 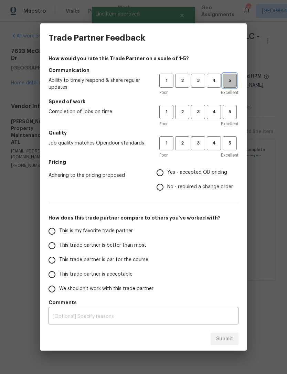 What do you see at coordinates (103, 246) in the screenshot?
I see `span: This trade partner is better than most` at bounding box center [103, 246].